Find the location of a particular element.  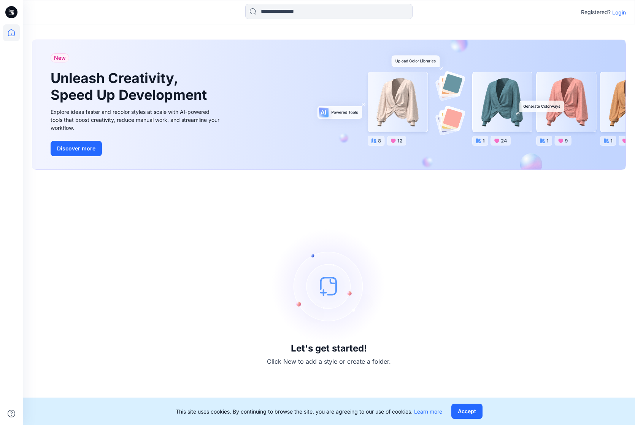

span: New is located at coordinates (60, 58).